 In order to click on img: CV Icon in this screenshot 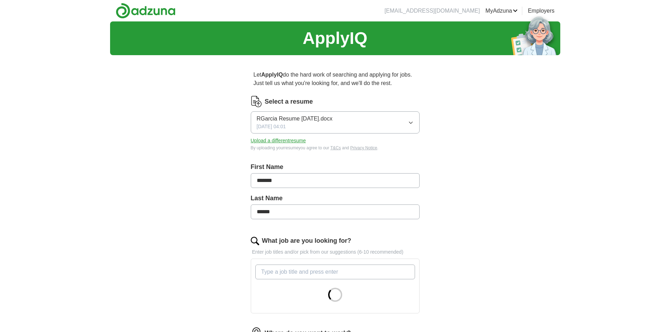, I will do `click(256, 102)`.